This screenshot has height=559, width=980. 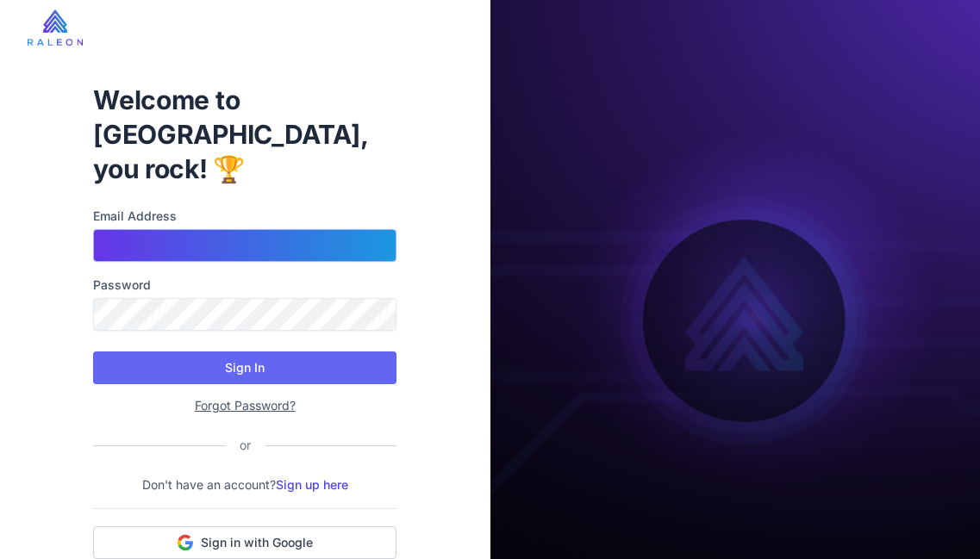 What do you see at coordinates (56, 28) in the screenshot?
I see `img: raleon-logo-whitebg.9aac0268.jpg` at bounding box center [56, 28].